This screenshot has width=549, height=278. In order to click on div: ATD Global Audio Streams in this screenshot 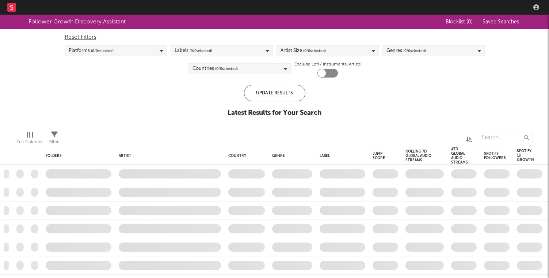, I will do `click(459, 156)`.